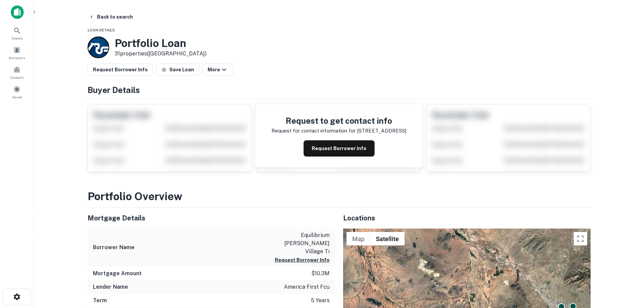  Describe the element at coordinates (211, 218) in the screenshot. I see `h5: Mortgage Details` at that location.